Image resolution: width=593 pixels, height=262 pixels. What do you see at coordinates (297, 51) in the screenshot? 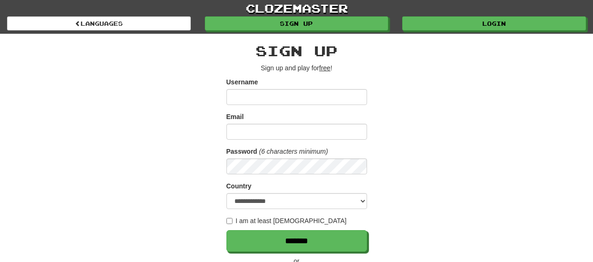
I see `h2: Sign up` at bounding box center [297, 51].